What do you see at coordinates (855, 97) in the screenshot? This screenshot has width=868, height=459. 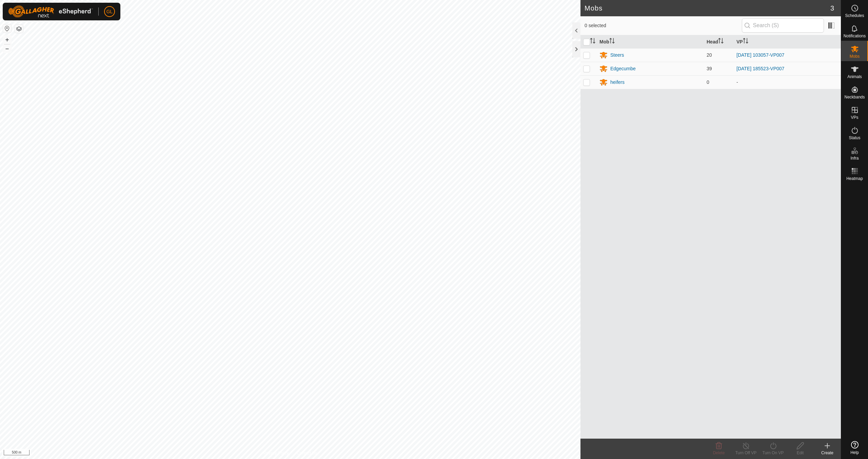 I see `span: Neckbands` at bounding box center [855, 97].